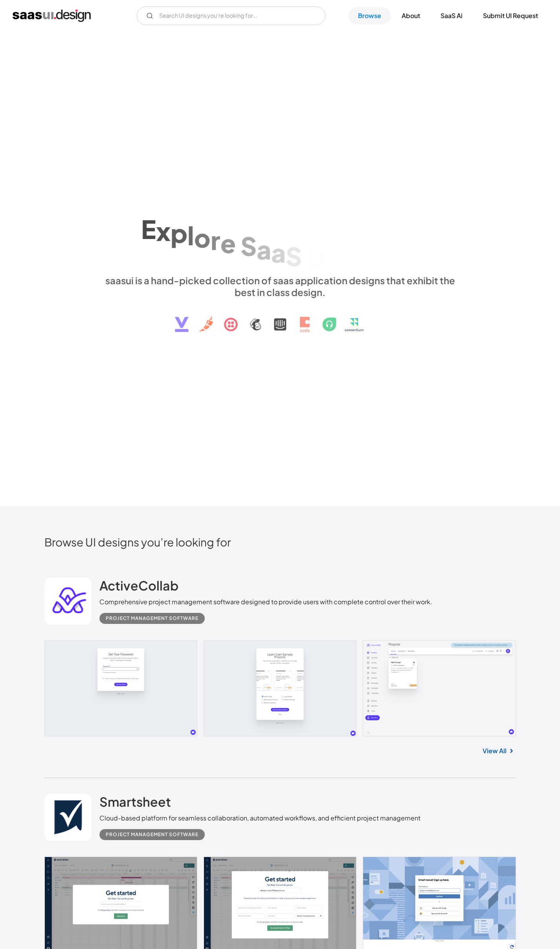 This screenshot has height=949, width=560. I want to click on div: l, so click(190, 235).